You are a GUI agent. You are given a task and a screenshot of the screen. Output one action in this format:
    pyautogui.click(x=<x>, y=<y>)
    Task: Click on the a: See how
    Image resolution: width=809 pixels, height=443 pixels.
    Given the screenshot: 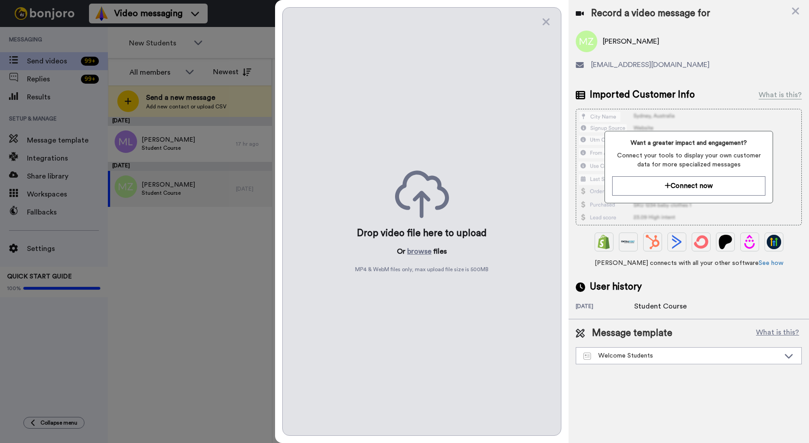 What is the action you would take?
    pyautogui.click(x=771, y=263)
    